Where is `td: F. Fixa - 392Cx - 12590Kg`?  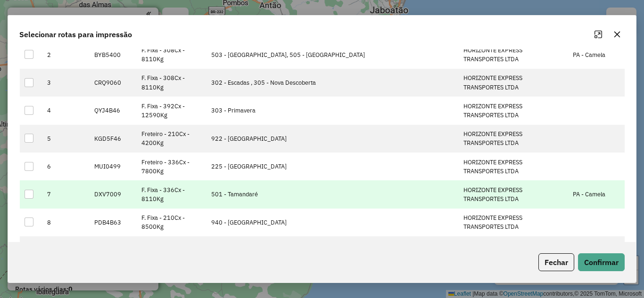 td: F. Fixa - 392Cx - 12590Kg is located at coordinates (171, 110).